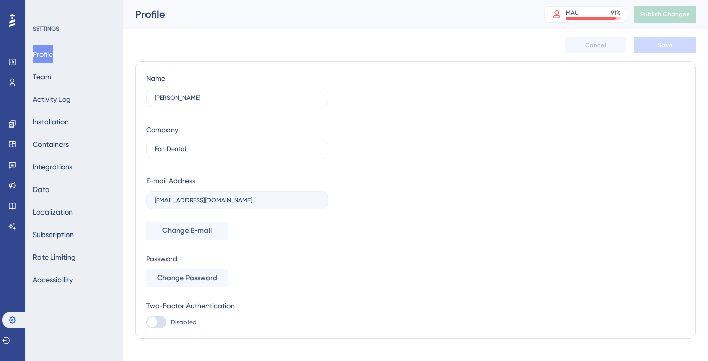 This screenshot has height=361, width=708. What do you see at coordinates (595, 45) in the screenshot?
I see `span: Cancel` at bounding box center [595, 45].